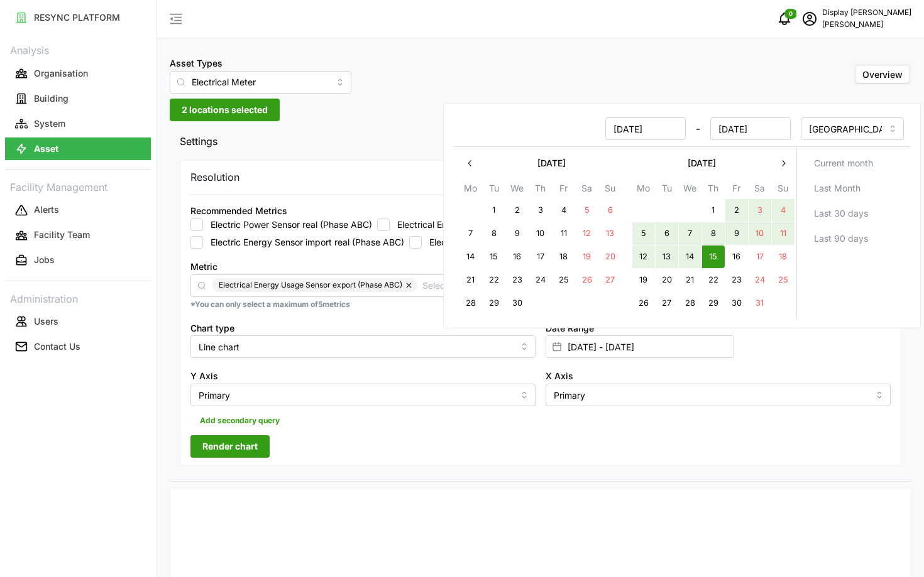 The image size is (924, 577). What do you see at coordinates (517, 211) in the screenshot?
I see `button: 2 April 2025` at bounding box center [517, 211].